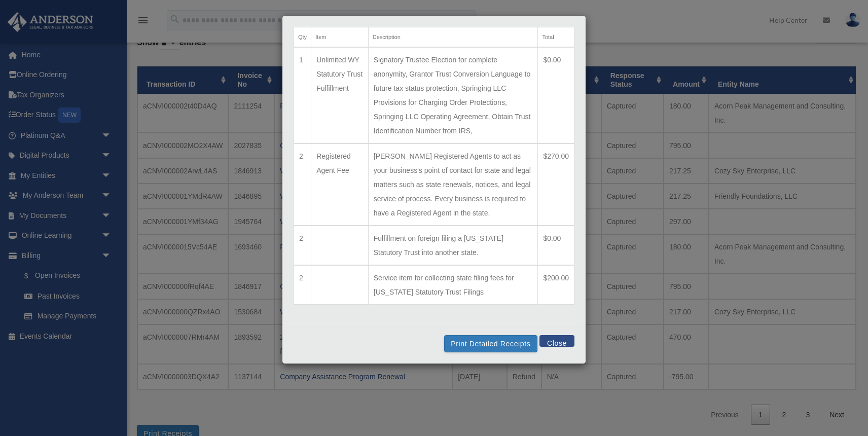 The image size is (868, 436). Describe the element at coordinates (340, 38) in the screenshot. I see `th: Item` at that location.